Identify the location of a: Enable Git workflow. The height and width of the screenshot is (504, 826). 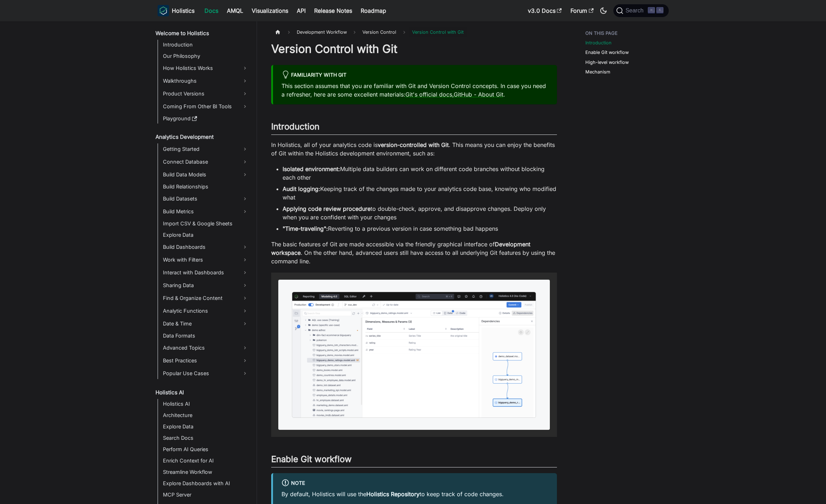
(607, 52).